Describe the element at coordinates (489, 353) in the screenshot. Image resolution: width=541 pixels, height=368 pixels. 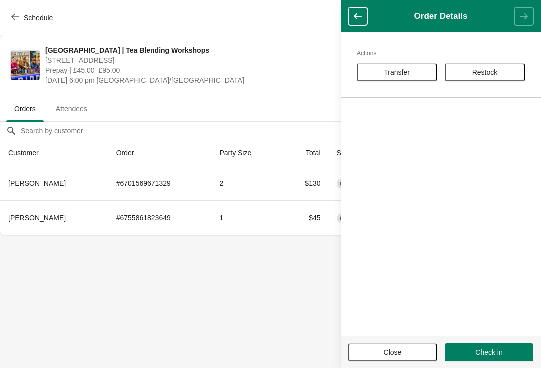
I see `span: Check in` at that location.